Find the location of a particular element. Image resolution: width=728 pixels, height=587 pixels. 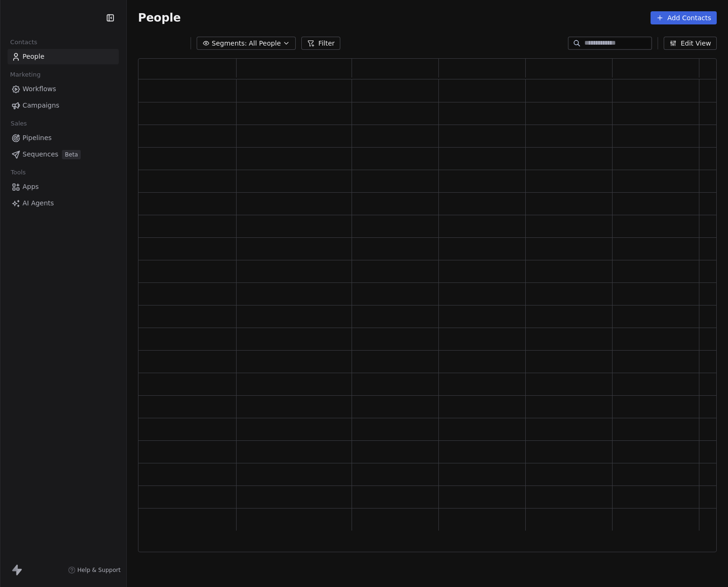

span: All People is located at coordinates (264, 43).